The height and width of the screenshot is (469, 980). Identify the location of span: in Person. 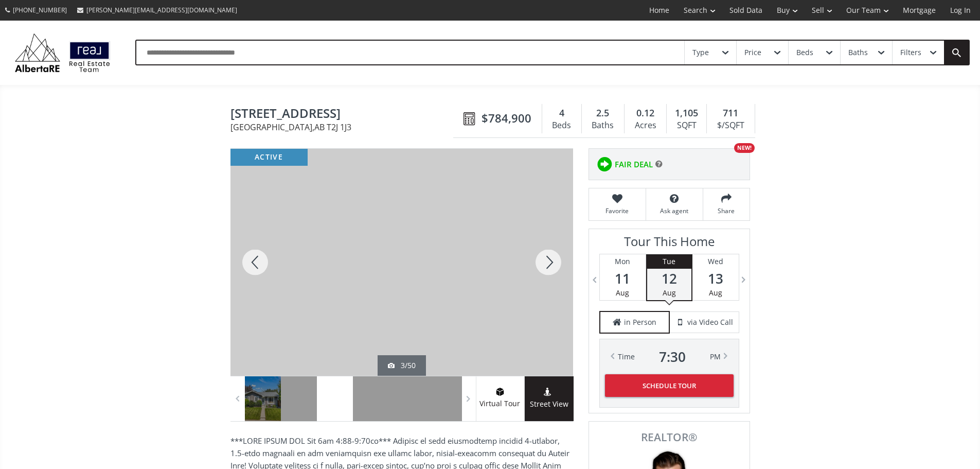
(640, 322).